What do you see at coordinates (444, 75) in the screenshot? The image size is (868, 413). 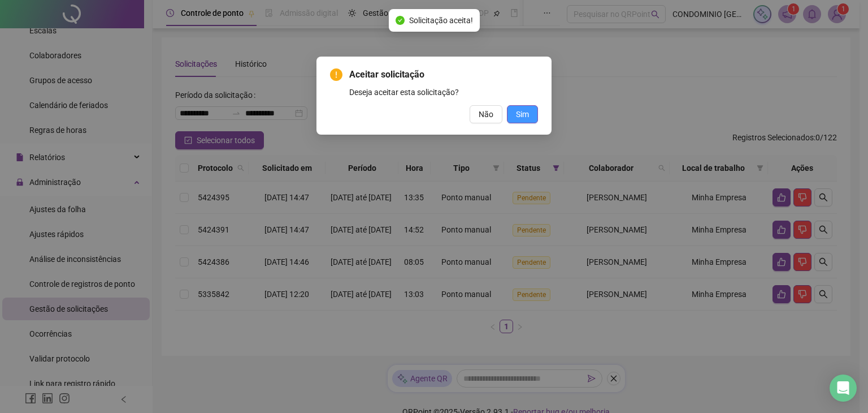 I see `span: Aceitar solicitação` at bounding box center [444, 75].